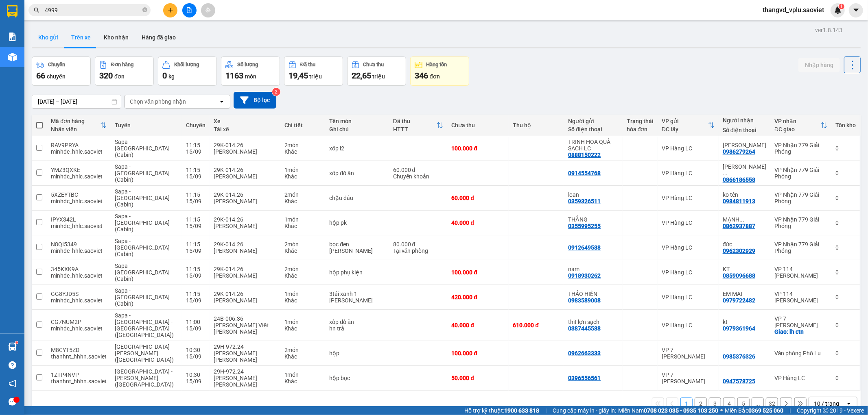 This screenshot has width=868, height=415. Describe the element at coordinates (585, 301) in the screenshot. I see `div: 0983589008` at that location.